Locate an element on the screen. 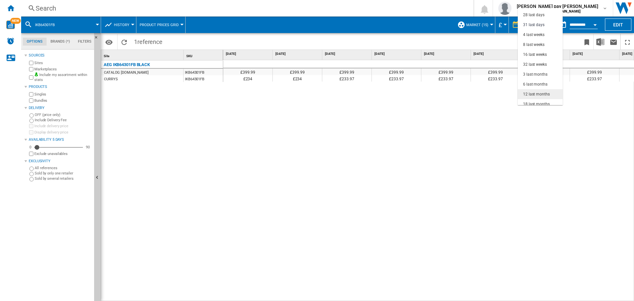 This screenshot has height=301, width=634. div: 8 last weeks is located at coordinates (533, 45).